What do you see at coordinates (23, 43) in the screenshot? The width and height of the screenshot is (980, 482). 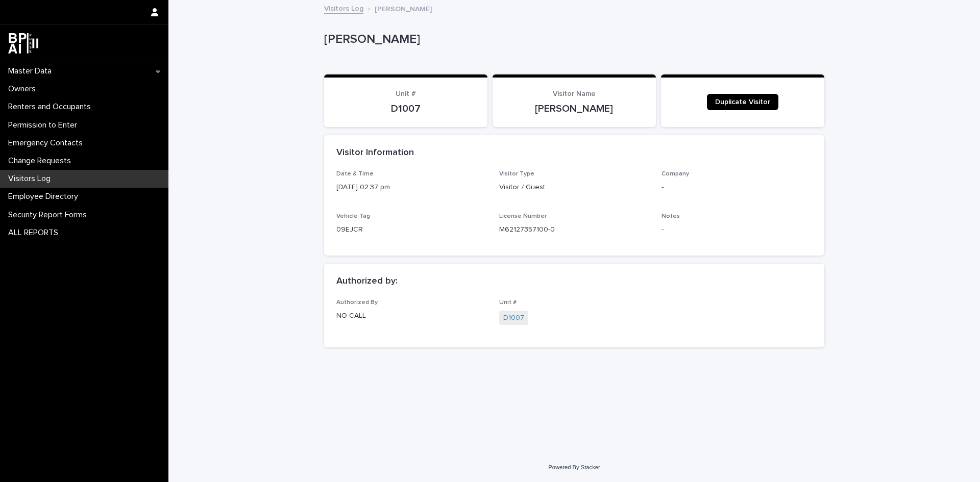 I see `img: dwgmcNfxSF6WIOOXiGgu` at bounding box center [23, 43].